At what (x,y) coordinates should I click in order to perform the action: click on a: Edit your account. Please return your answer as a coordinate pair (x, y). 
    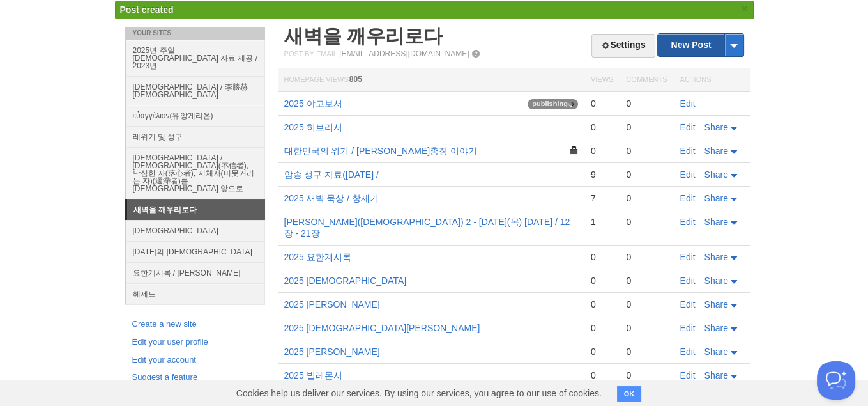
    Looking at the image, I should click on (195, 360).